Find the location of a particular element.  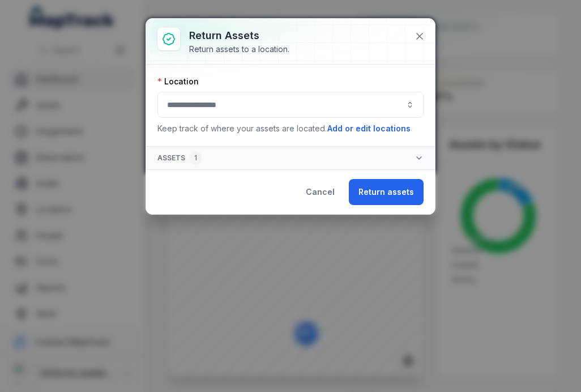

h3: Return assets is located at coordinates (239, 36).